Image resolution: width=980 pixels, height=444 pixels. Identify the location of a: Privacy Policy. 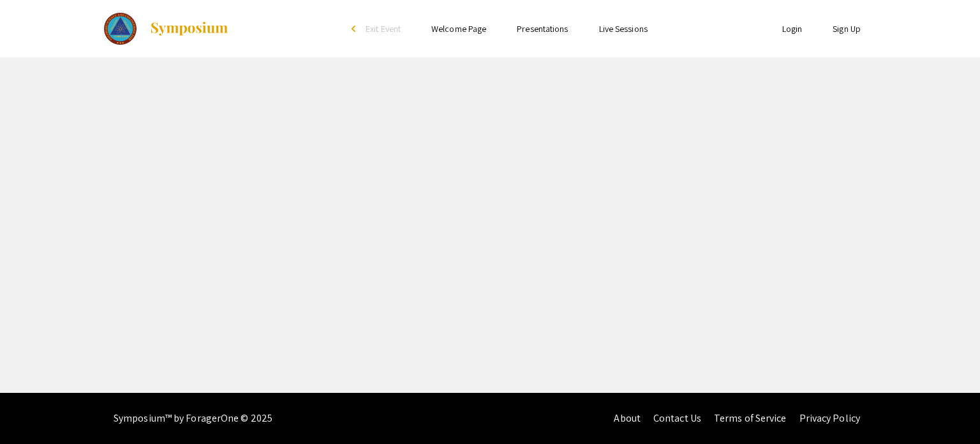
(829, 418).